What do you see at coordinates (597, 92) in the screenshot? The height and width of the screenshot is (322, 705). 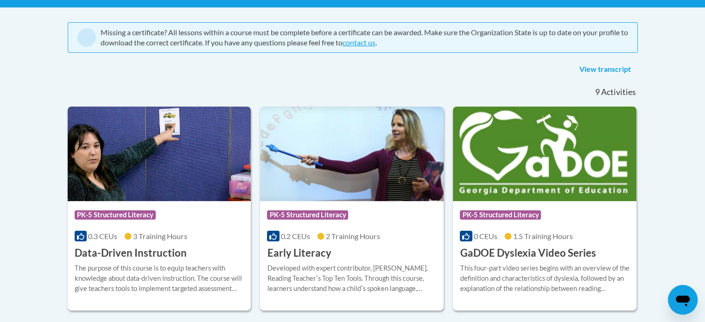 I see `span: 9` at bounding box center [597, 92].